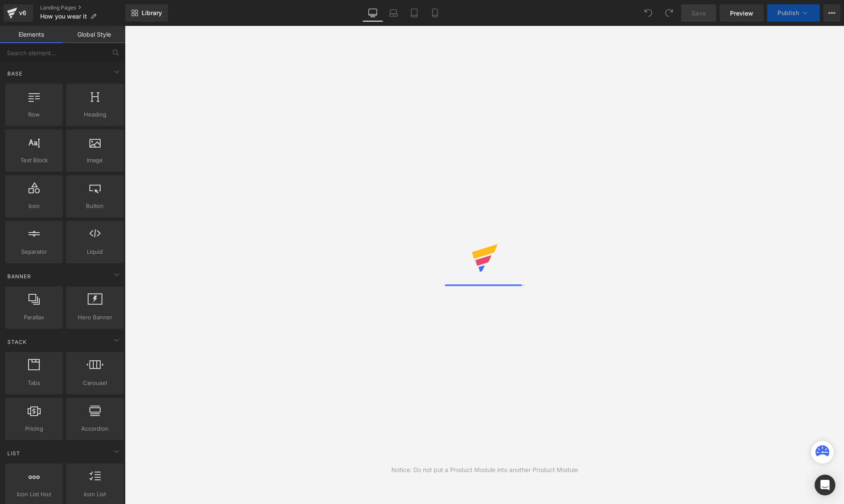  What do you see at coordinates (14, 453) in the screenshot?
I see `span: List` at bounding box center [14, 453].